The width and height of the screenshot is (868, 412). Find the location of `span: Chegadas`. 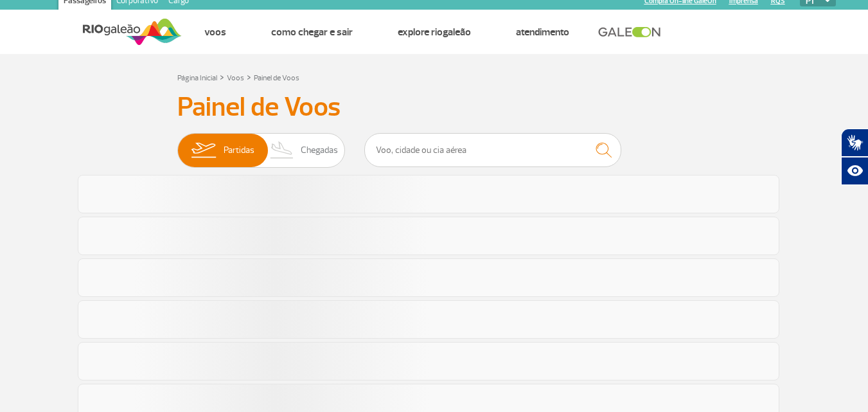

span: Chegadas is located at coordinates (319, 150).